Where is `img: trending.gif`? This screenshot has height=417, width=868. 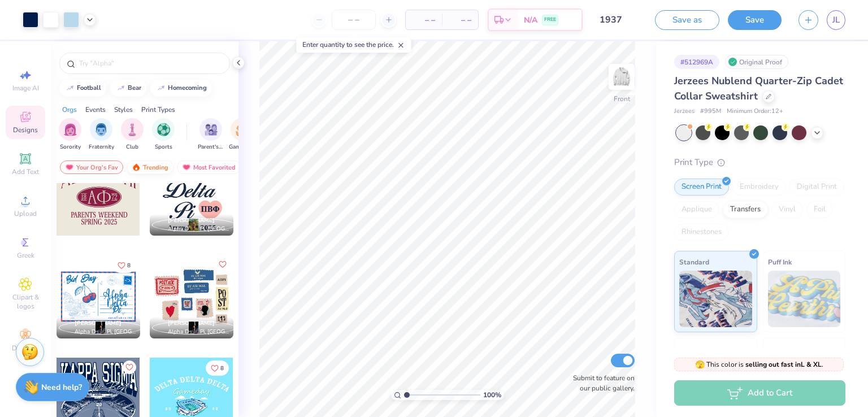
img: trending.gif is located at coordinates (136, 167).